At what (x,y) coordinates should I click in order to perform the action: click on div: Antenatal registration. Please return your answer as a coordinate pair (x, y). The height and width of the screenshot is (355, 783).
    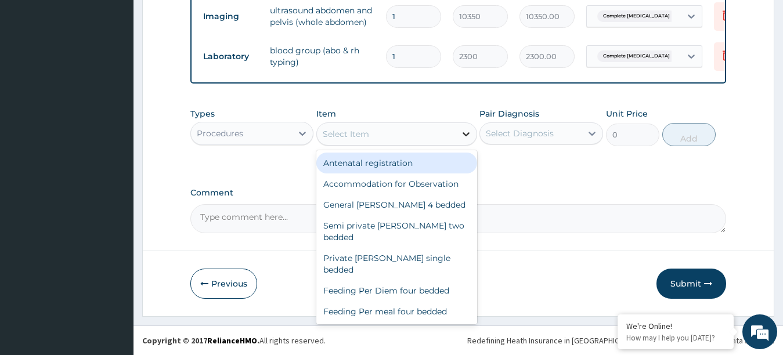
    Looking at the image, I should click on (397, 163).